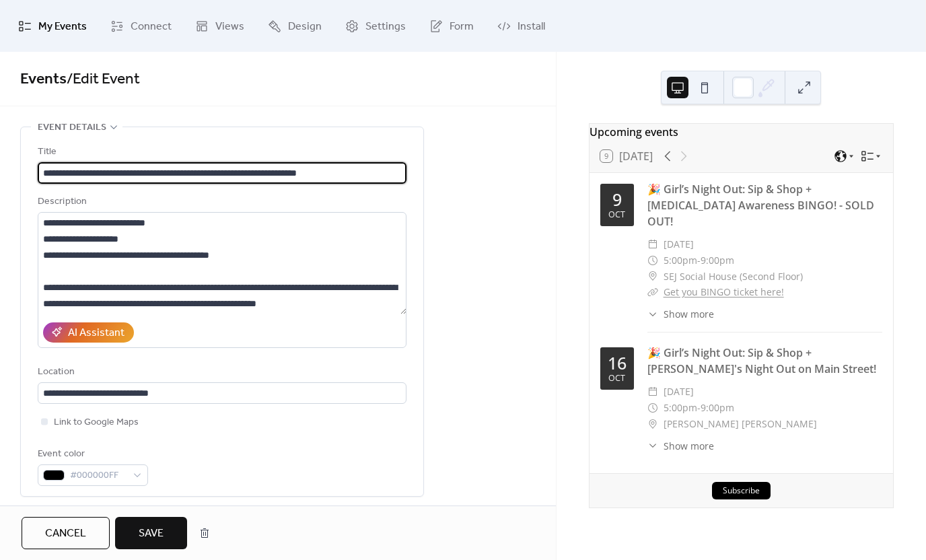  What do you see at coordinates (221, 202) in the screenshot?
I see `div: Description` at bounding box center [221, 202].